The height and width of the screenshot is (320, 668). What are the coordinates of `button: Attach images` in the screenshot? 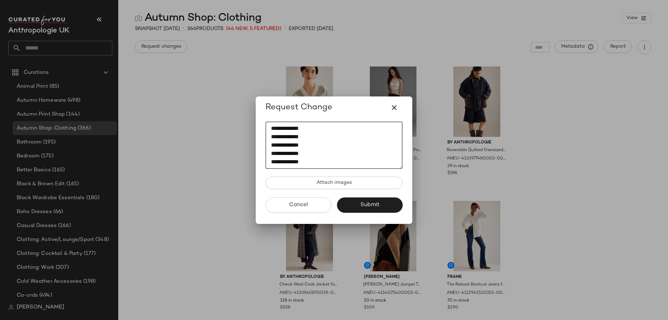 It's located at (334, 183).